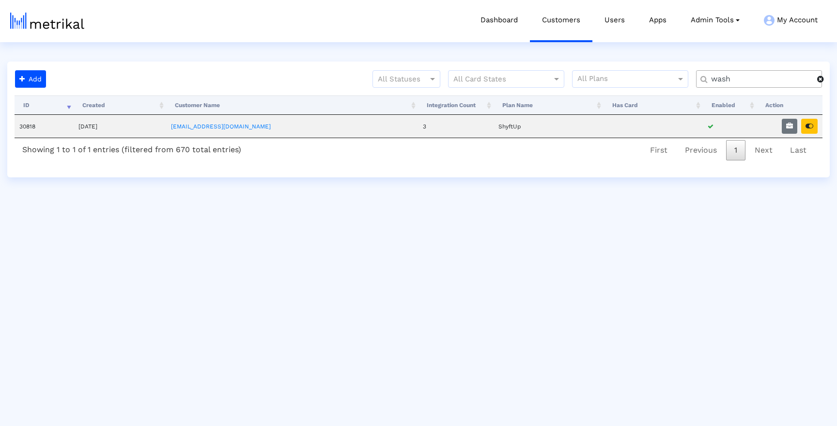 Image resolution: width=837 pixels, height=426 pixels. What do you see at coordinates (31, 79) in the screenshot?
I see `button: Add` at bounding box center [31, 79].